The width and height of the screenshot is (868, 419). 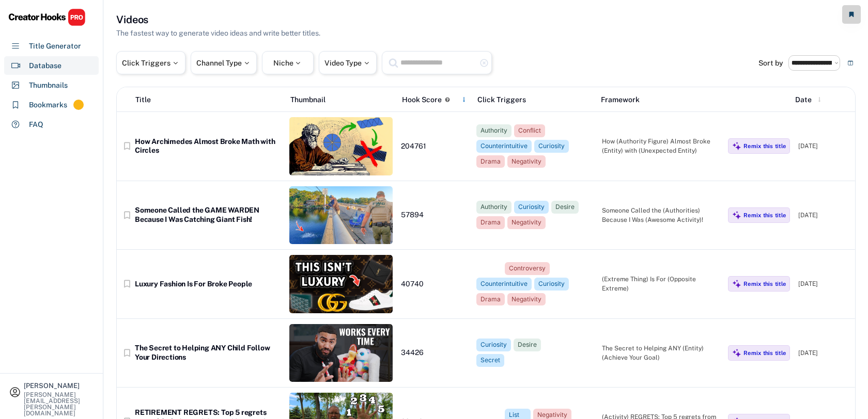 What do you see at coordinates (342, 99) in the screenshot?
I see `div: Thumbnail` at bounding box center [342, 99].